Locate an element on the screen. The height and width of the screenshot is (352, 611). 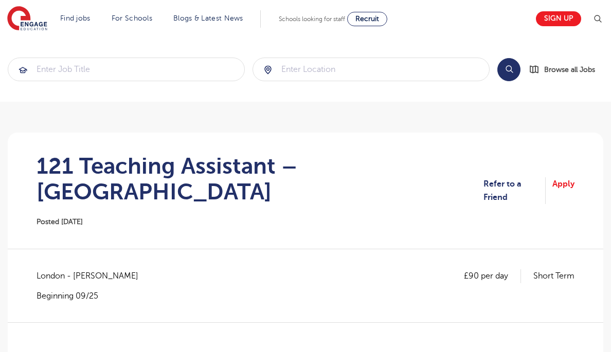
img: Engage Education is located at coordinates (27, 19).